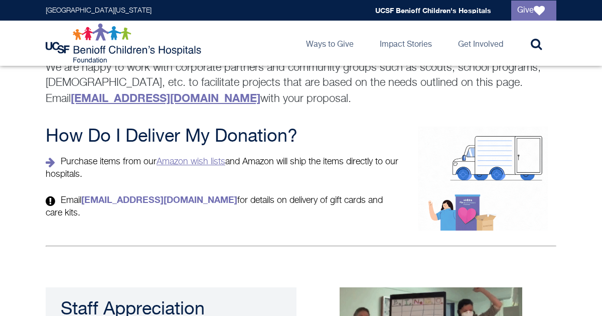 The height and width of the screenshot is (316, 602). Describe the element at coordinates (433, 10) in the screenshot. I see `a: UCSF Benioff Children's Hospitals` at that location.